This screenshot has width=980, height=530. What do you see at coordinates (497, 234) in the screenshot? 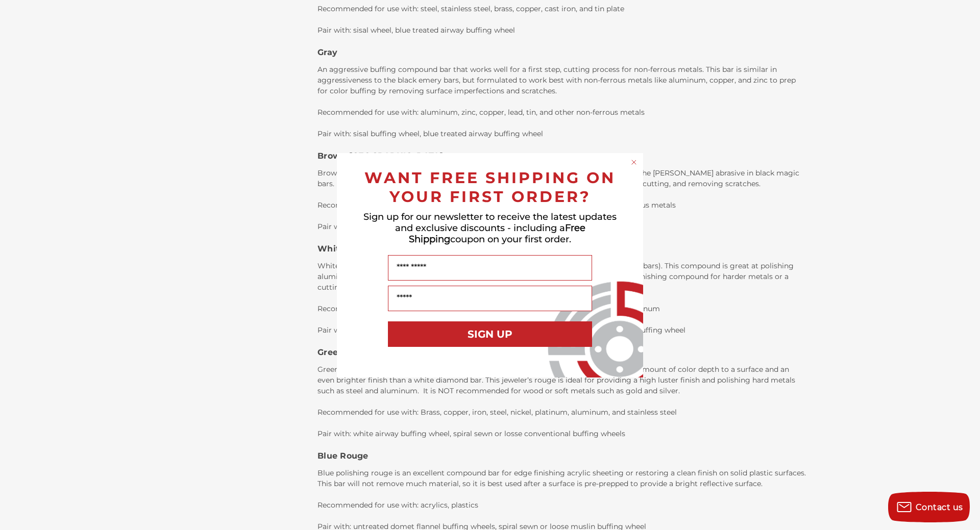
I see `span: Free Shipping` at bounding box center [497, 234].